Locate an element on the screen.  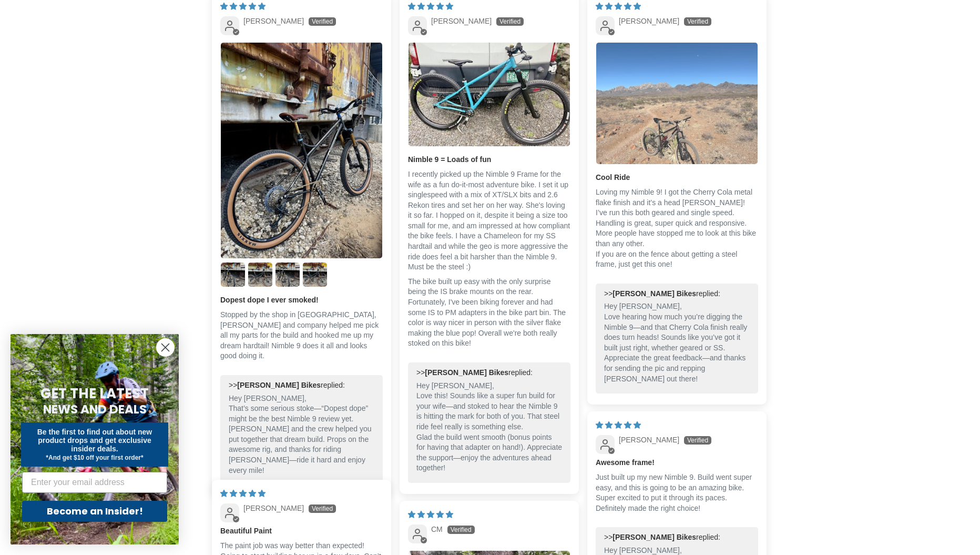
span: GET THE LATEST is located at coordinates (95, 393).